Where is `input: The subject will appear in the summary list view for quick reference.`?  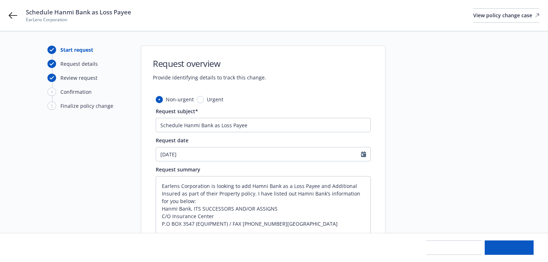 input: The subject will appear in the summary list view for quick reference. is located at coordinates (263, 125).